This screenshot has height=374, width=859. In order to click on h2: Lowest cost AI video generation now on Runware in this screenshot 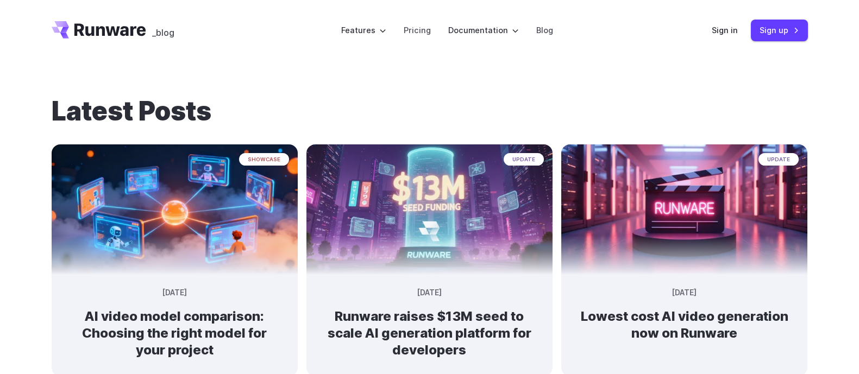, I will do `click(684, 325)`.